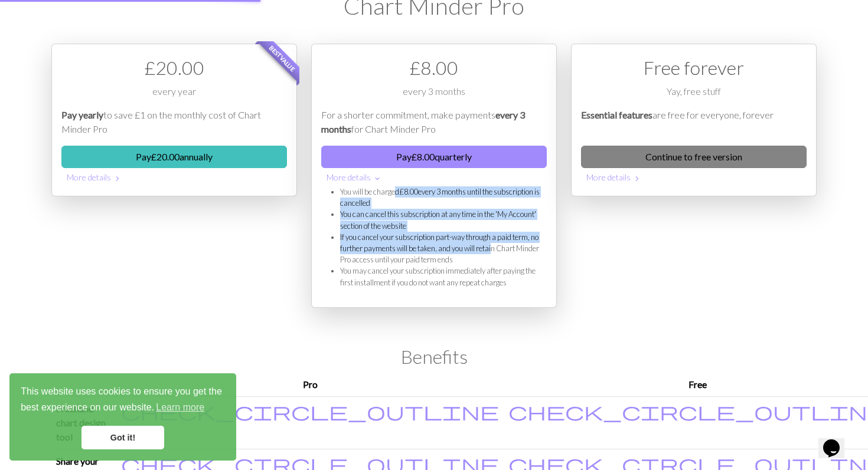  I want to click on div: £ 20.00, so click(174, 68).